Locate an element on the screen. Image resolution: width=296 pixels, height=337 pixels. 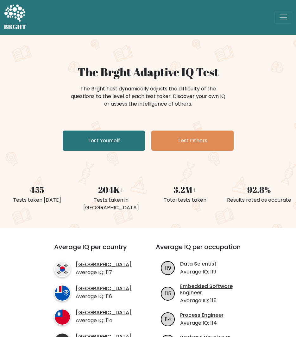
p: Average IQ: 115 is located at coordinates (215, 301).